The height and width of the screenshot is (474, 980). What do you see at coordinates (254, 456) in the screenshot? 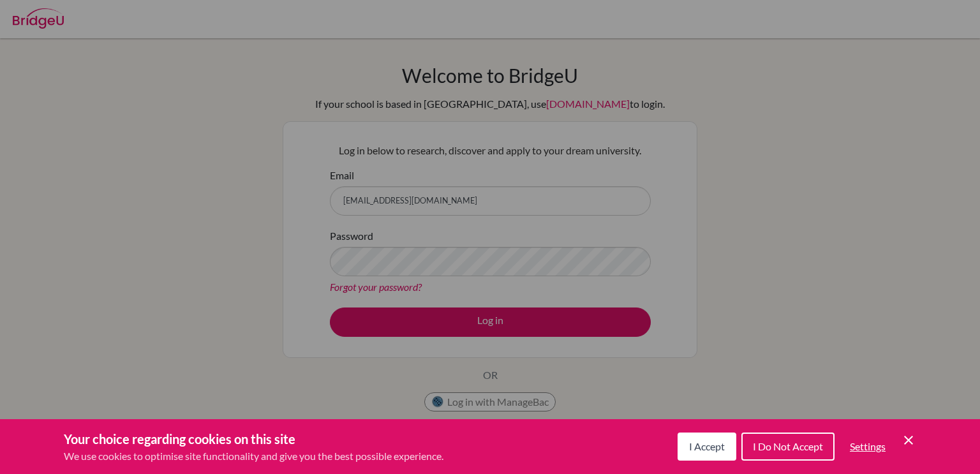
I see `p: We use cookies to optimise site functionality and give you the best possible experience.` at bounding box center [254, 456].